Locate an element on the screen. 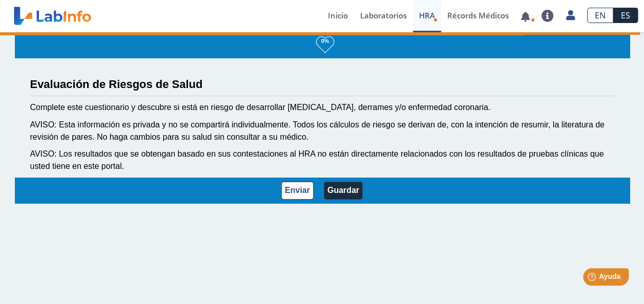 The image size is (644, 304). a: ES is located at coordinates (625, 15).